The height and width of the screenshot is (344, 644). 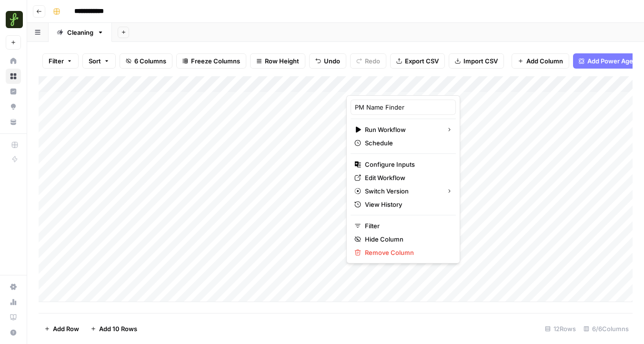 What do you see at coordinates (150, 61) in the screenshot?
I see `span: 6 Columns` at bounding box center [150, 61].